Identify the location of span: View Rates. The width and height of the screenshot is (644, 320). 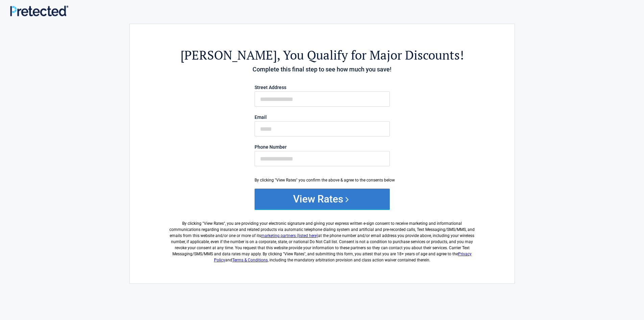
(214, 223).